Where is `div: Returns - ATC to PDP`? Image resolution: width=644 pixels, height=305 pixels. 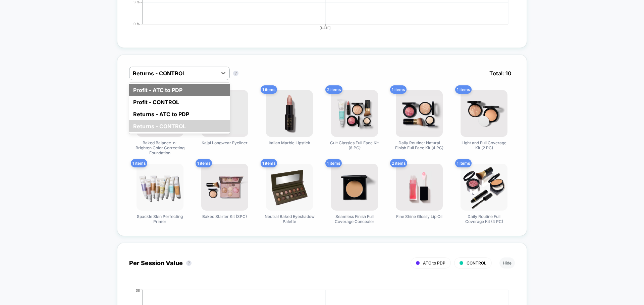
div: Returns - ATC to PDP is located at coordinates (179, 114).